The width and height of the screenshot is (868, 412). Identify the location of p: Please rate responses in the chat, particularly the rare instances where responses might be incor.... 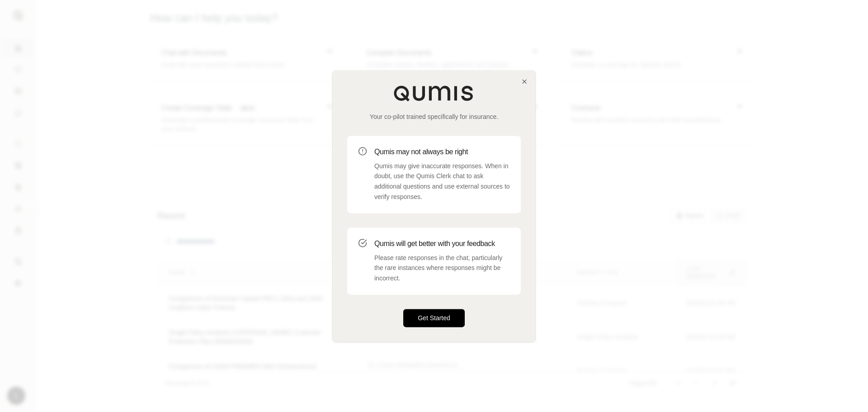
(442, 268).